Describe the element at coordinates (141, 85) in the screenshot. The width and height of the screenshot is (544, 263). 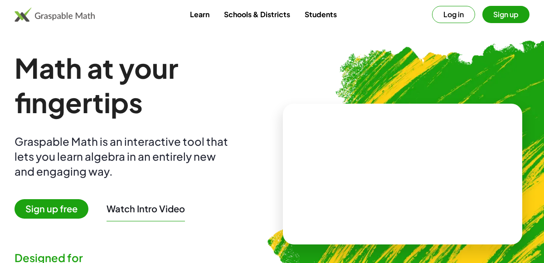
I see `h1: Math at your fingertips` at that location.